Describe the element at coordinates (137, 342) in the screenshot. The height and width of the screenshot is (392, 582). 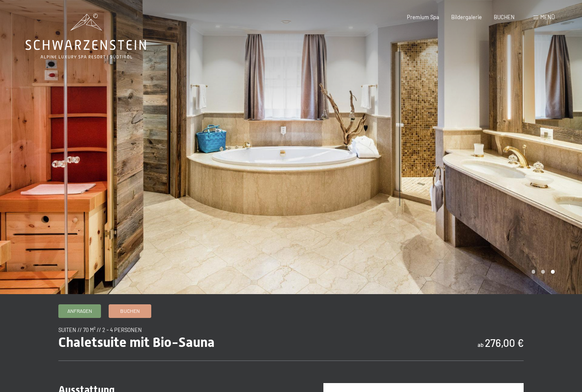
I see `span: Chaletsuite mit Bio-Sauna` at that location.